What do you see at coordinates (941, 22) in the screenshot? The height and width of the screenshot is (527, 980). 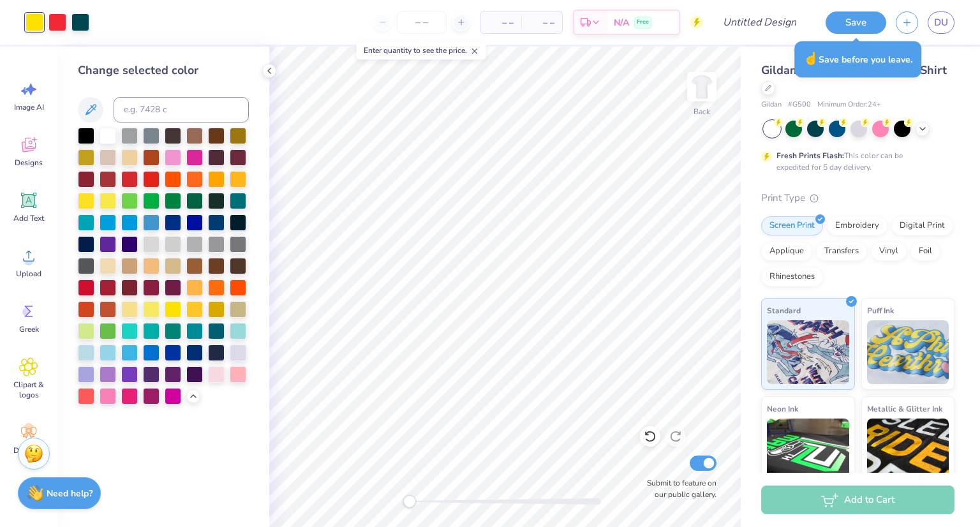 I see `span: DU` at bounding box center [941, 22].